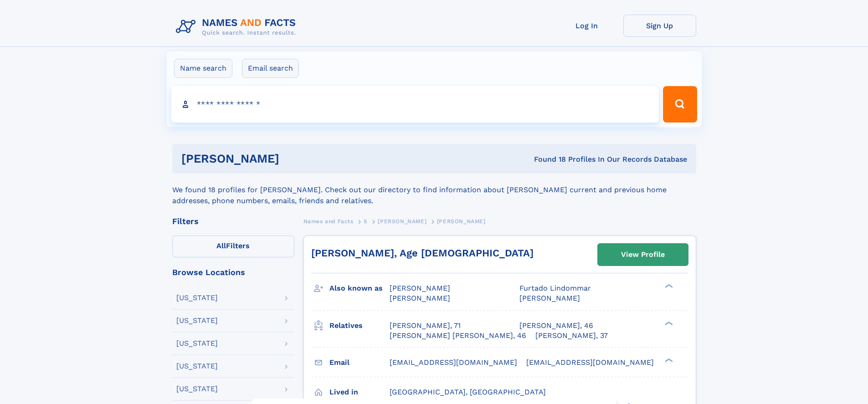  Describe the element at coordinates (587, 25) in the screenshot. I see `a: Log In` at that location.